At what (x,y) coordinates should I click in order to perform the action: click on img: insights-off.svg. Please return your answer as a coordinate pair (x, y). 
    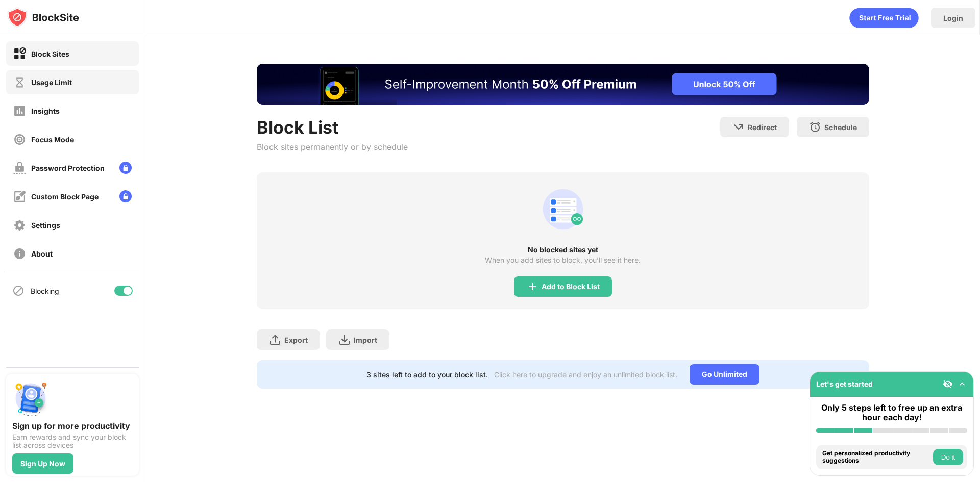
    Looking at the image, I should click on (20, 111).